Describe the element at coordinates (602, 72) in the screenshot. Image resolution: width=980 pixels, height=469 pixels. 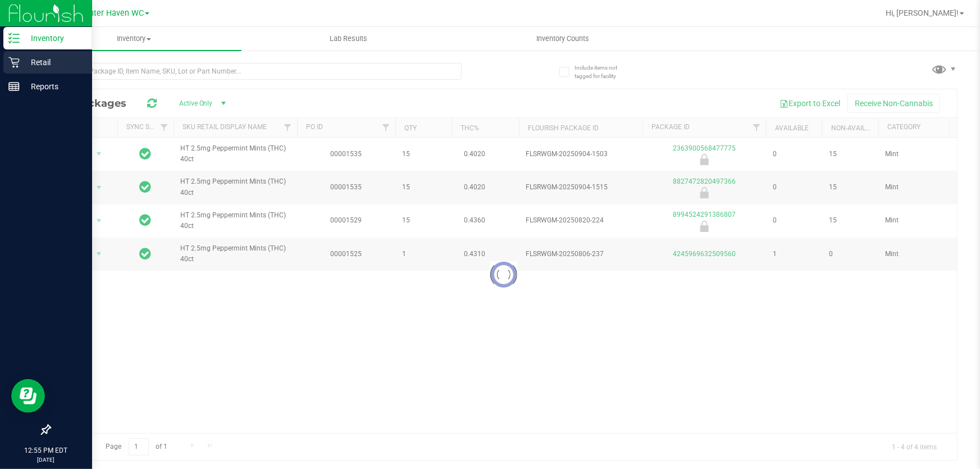
I see `span: Include items not tagged for facility` at that location.